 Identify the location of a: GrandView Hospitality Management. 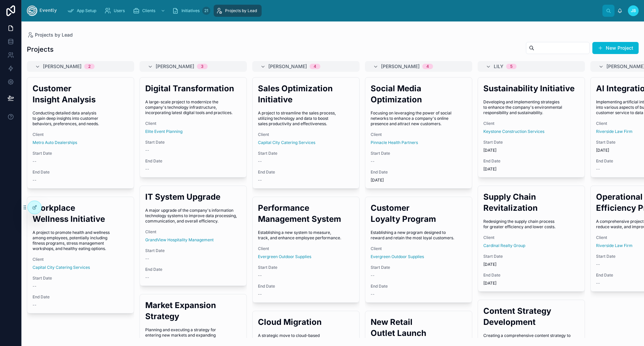
(179, 240).